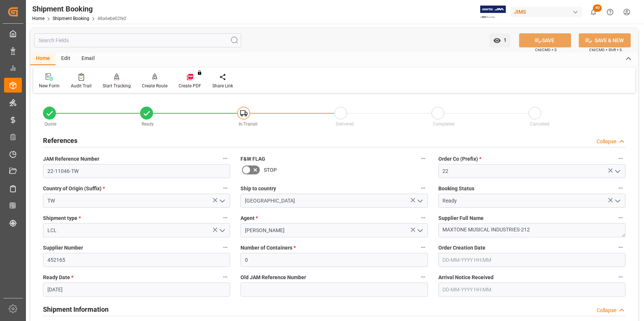 Image resolution: width=644 pixels, height=321 pixels. I want to click on span: Supplier Full Name, so click(461, 218).